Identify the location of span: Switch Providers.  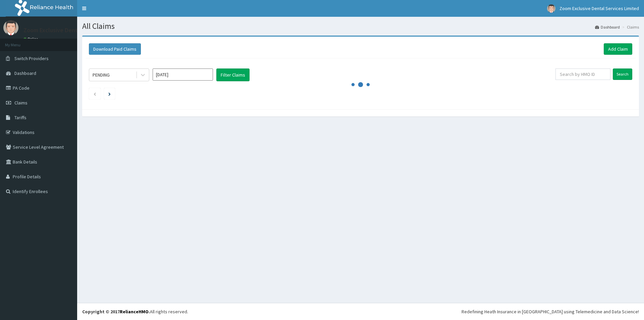
(32, 59).